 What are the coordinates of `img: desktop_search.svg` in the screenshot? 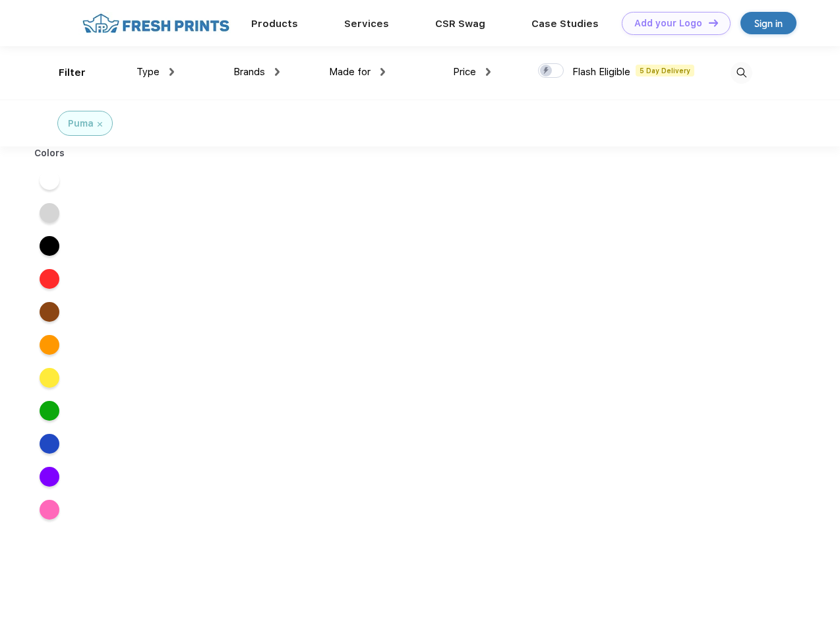 It's located at (741, 72).